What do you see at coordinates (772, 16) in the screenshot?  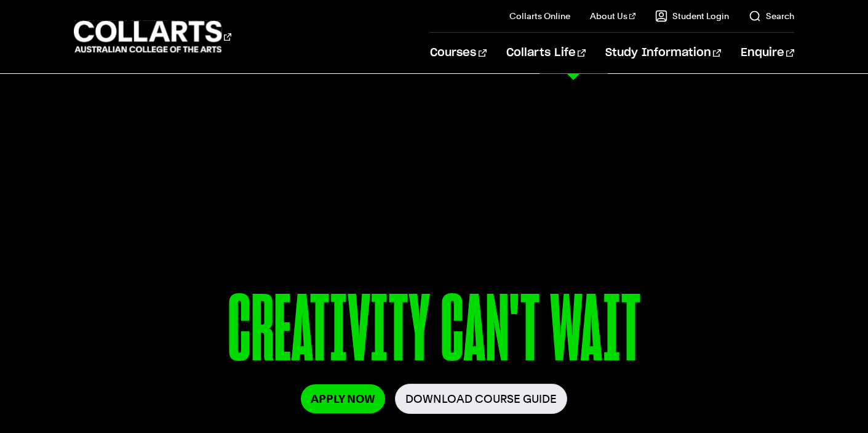 I see `a: Search` at bounding box center [772, 16].